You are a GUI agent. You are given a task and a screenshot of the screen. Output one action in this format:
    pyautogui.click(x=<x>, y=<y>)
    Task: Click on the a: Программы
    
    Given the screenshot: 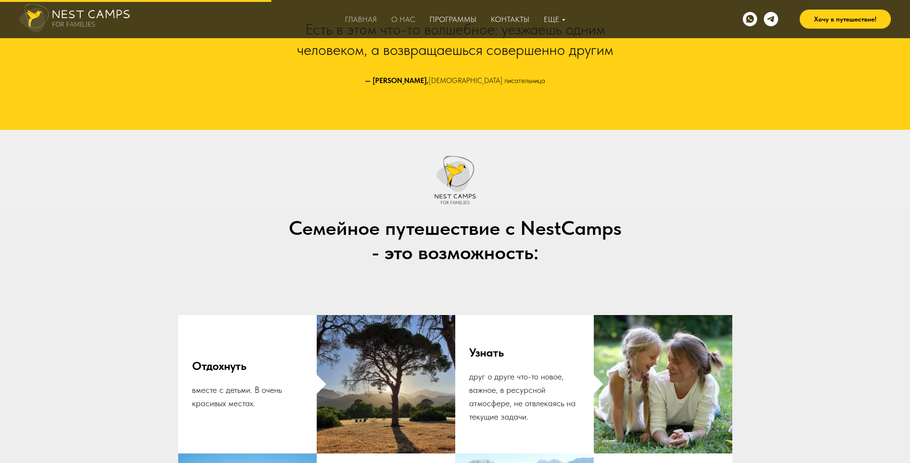 What is the action you would take?
    pyautogui.click(x=453, y=19)
    